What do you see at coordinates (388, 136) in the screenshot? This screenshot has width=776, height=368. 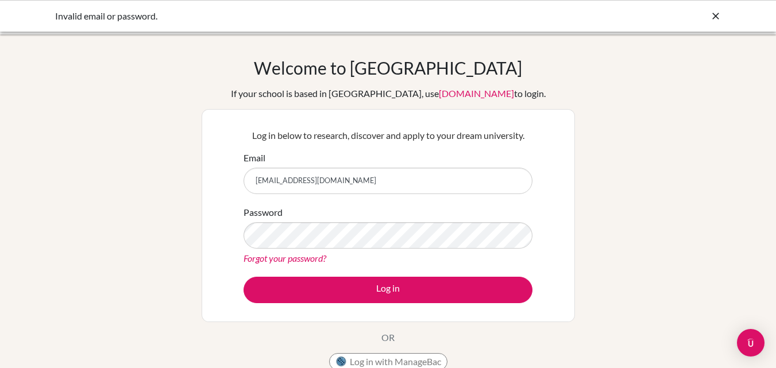 I see `p: Log in below to research, discover and apply to your dream university.` at bounding box center [388, 136].